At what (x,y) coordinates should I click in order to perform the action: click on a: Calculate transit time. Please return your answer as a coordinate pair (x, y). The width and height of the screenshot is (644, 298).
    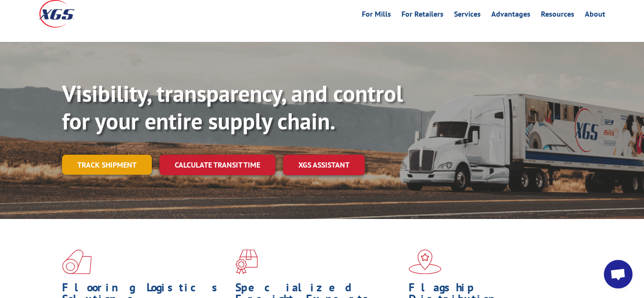
    Looking at the image, I should click on (217, 165).